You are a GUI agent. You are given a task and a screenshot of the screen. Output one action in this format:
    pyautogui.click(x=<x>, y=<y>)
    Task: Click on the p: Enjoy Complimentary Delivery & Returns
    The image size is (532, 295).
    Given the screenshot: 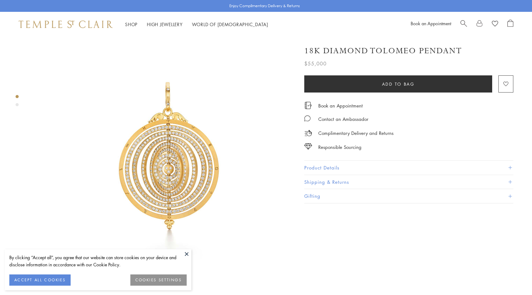 What is the action you would take?
    pyautogui.click(x=265, y=6)
    